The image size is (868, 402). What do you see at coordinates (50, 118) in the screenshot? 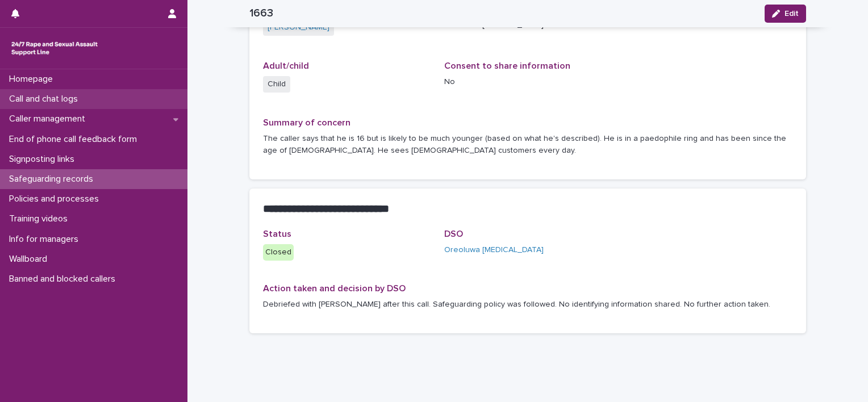
I see `p: Caller management` at bounding box center [50, 118].